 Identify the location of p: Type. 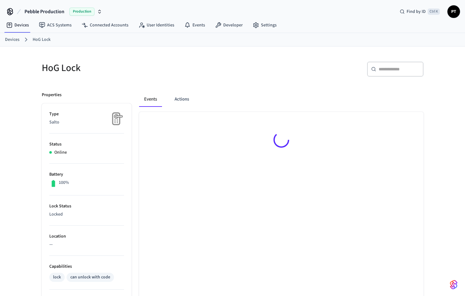
(87, 114).